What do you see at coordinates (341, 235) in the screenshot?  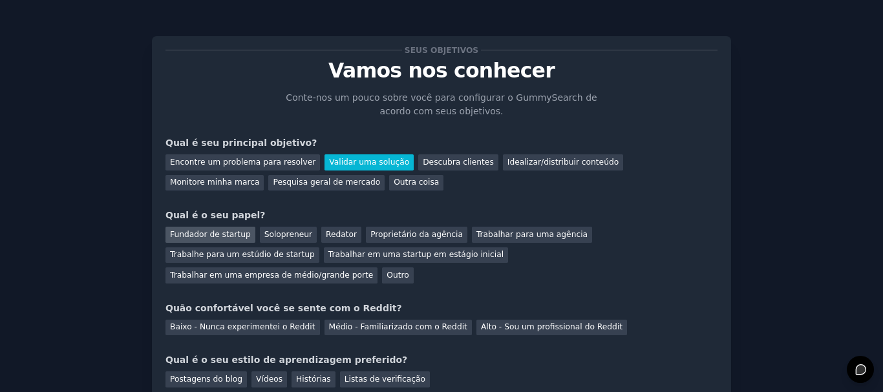 I see `font: Redator` at bounding box center [341, 235].